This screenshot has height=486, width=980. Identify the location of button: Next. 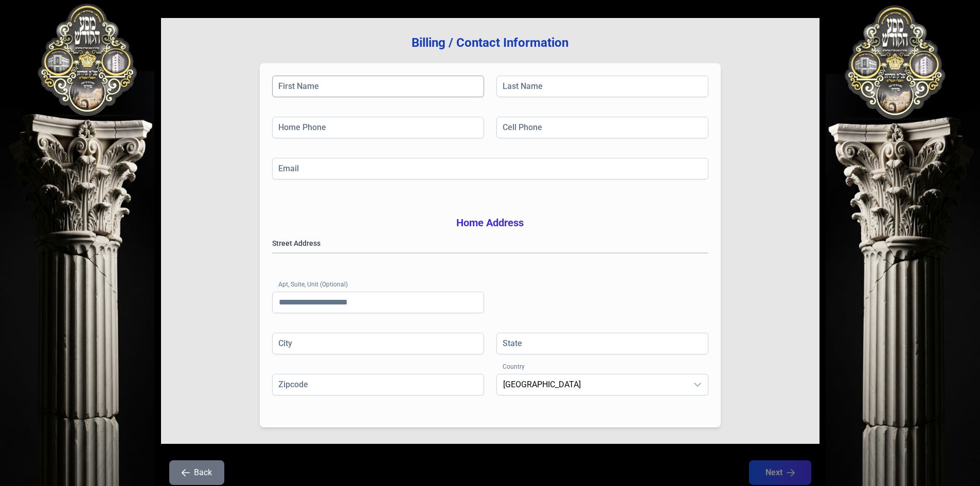
(779, 473).